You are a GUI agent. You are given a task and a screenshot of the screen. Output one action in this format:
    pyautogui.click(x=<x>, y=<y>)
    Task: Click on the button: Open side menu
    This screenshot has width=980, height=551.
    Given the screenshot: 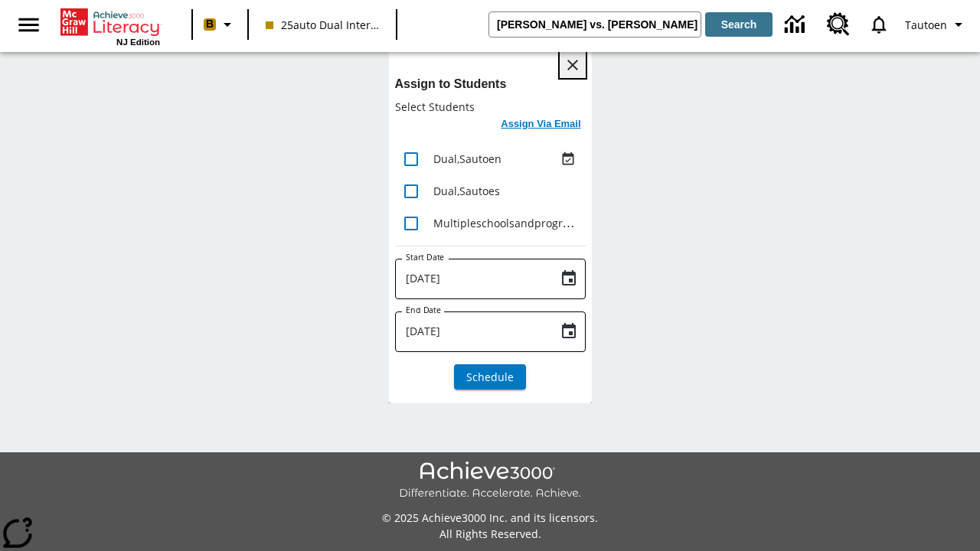 What is the action you would take?
    pyautogui.click(x=28, y=24)
    